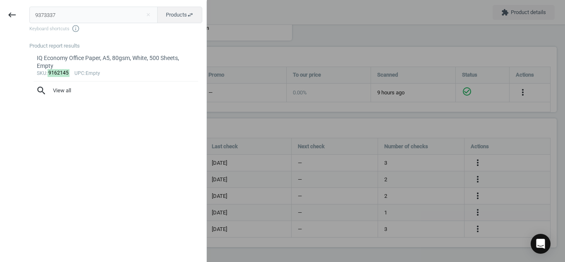 The width and height of the screenshot is (565, 262). What do you see at coordinates (59, 73) in the screenshot?
I see `mark: 9162145` at bounding box center [59, 73].